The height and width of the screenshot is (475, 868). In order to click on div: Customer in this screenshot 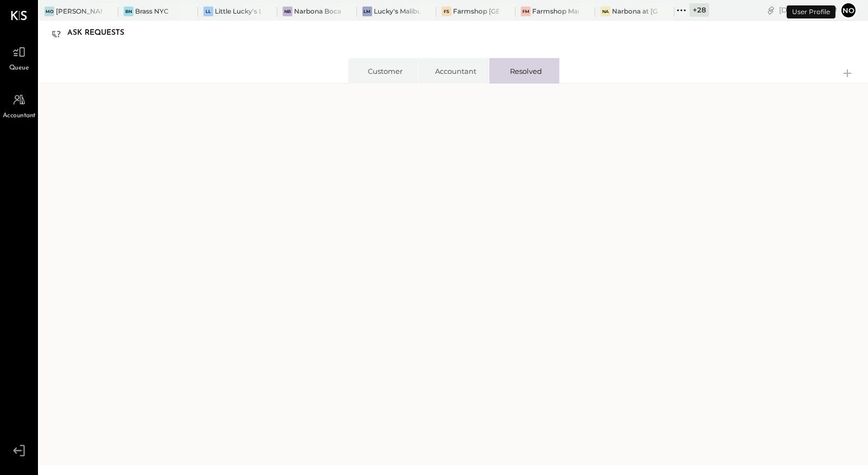, I will do `click(385, 71)`.